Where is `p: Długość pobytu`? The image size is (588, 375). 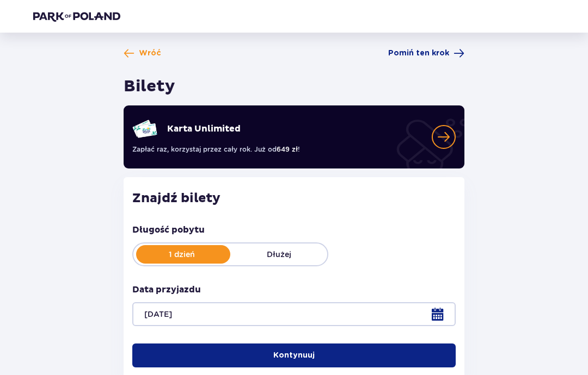 p: Długość pobytu is located at coordinates (168, 230).